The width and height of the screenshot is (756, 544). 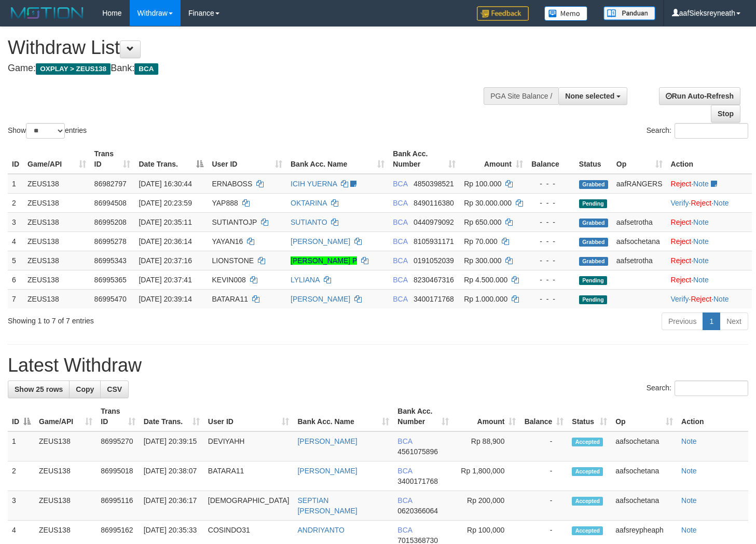 What do you see at coordinates (38, 389) in the screenshot?
I see `a: Show 25 rows` at bounding box center [38, 389].